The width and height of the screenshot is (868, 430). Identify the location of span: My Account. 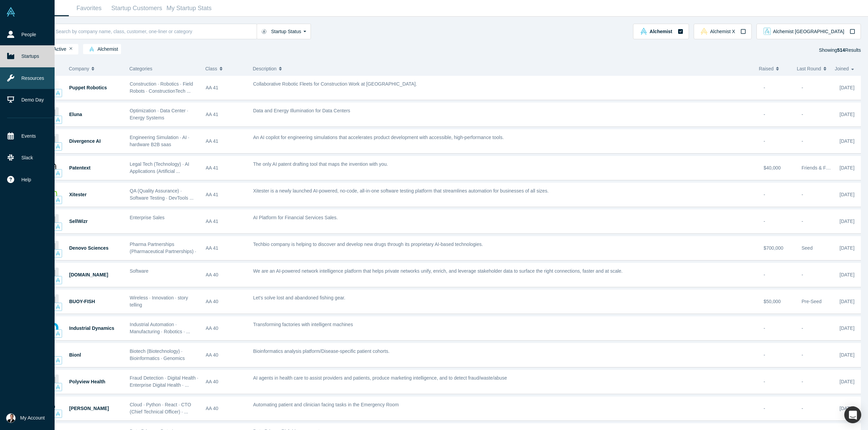
(33, 418).